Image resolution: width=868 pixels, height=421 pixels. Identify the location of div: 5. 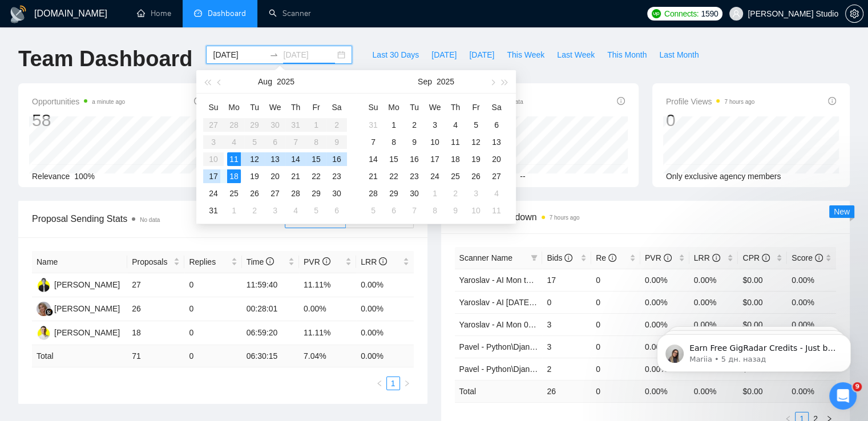
(476, 125).